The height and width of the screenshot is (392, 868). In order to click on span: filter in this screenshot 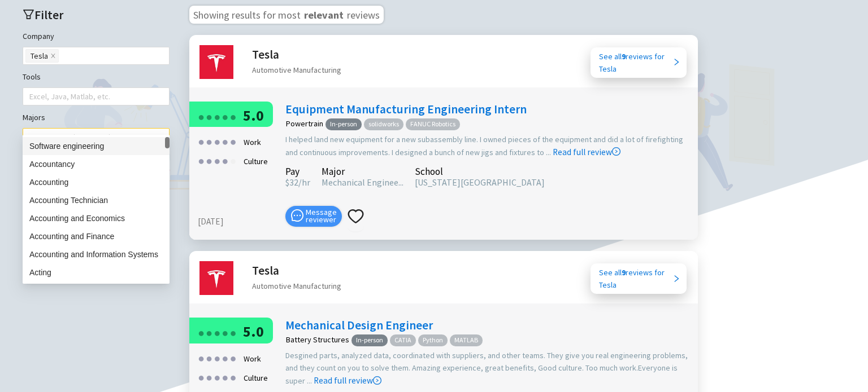, I will do `click(28, 14)`.